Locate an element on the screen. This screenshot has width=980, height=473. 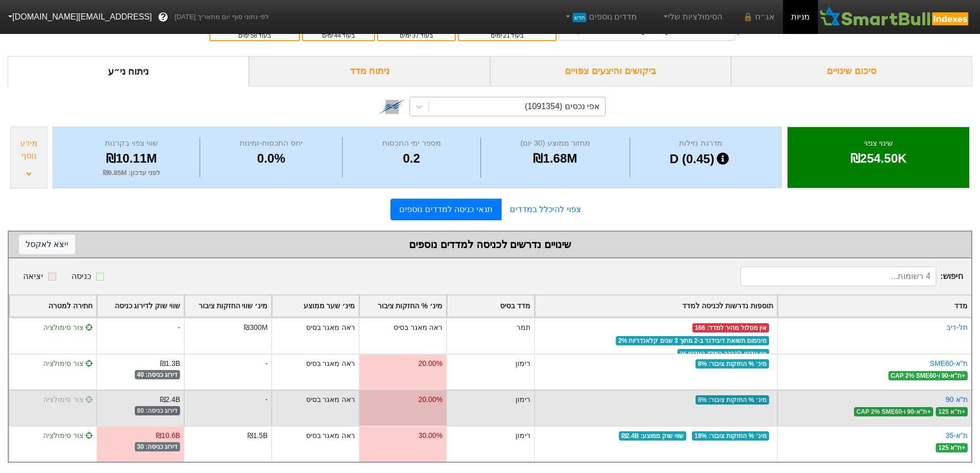
a: תנאי כניסה למדדים נוספים is located at coordinates (446, 209).